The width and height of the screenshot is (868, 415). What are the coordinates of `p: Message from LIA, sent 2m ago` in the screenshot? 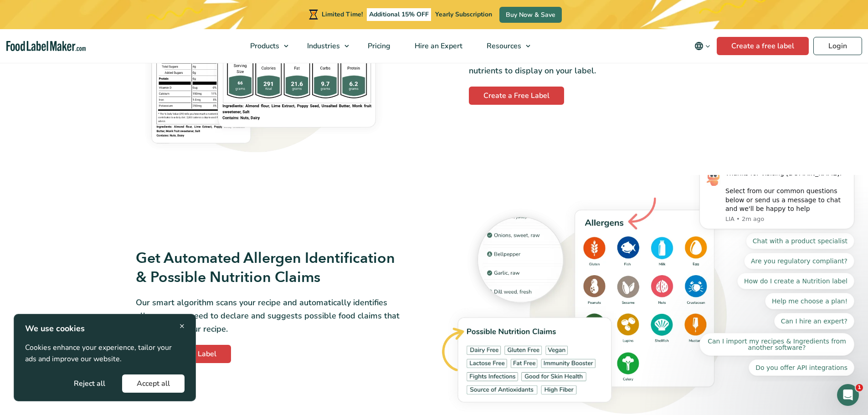 It's located at (101, 44).